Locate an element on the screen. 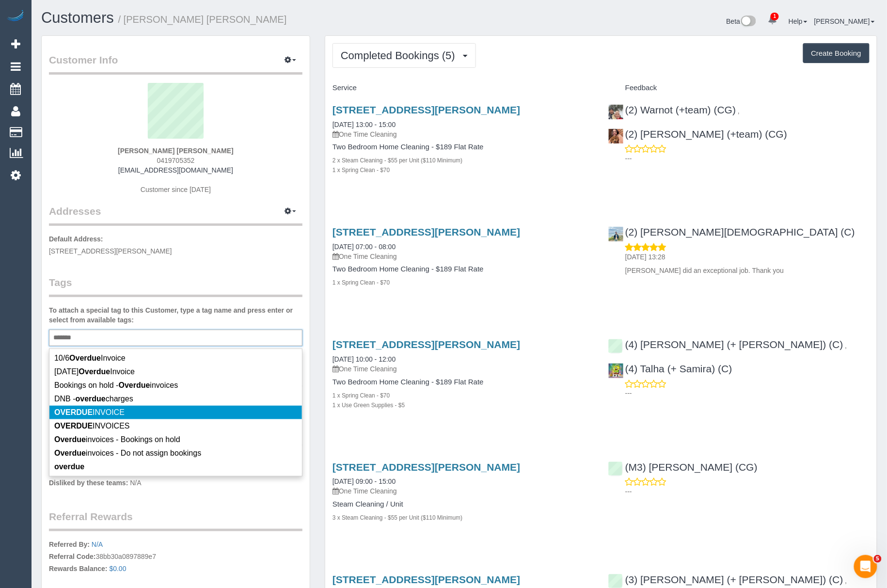  a: 1 is located at coordinates (772, 20).